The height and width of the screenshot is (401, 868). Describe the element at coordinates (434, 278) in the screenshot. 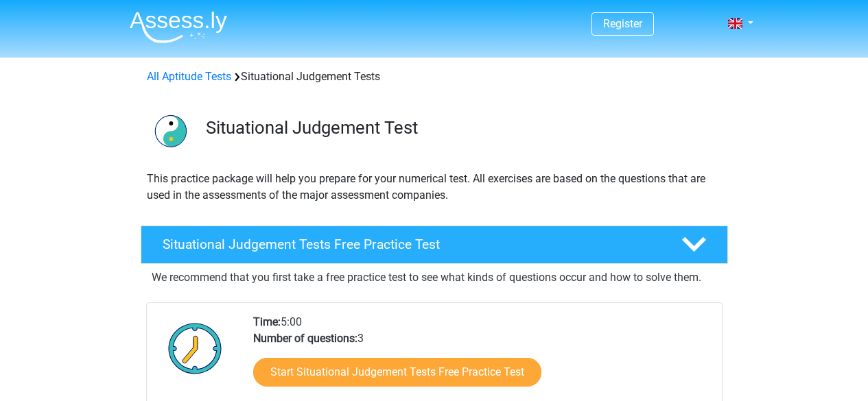

I see `p: We recommend that you first take a free practice test to see what kinds of questions occur and ho...` at that location.